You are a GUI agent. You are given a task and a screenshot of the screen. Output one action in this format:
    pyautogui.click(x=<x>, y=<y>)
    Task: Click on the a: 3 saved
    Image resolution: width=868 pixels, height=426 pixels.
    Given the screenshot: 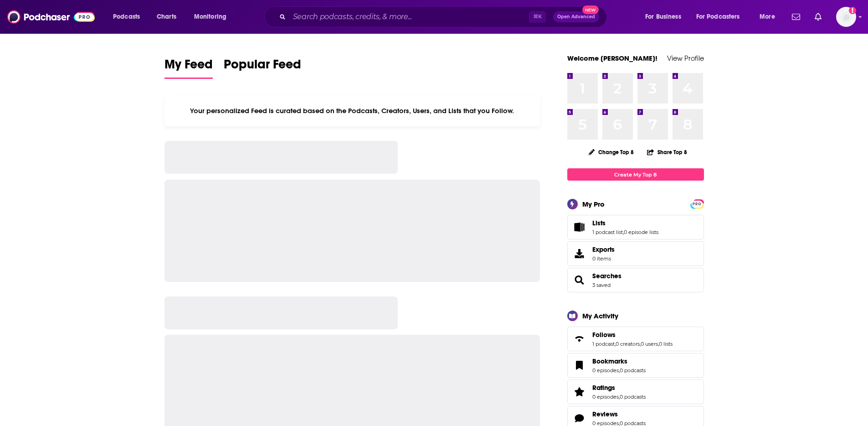 What is the action you would take?
    pyautogui.click(x=601, y=285)
    